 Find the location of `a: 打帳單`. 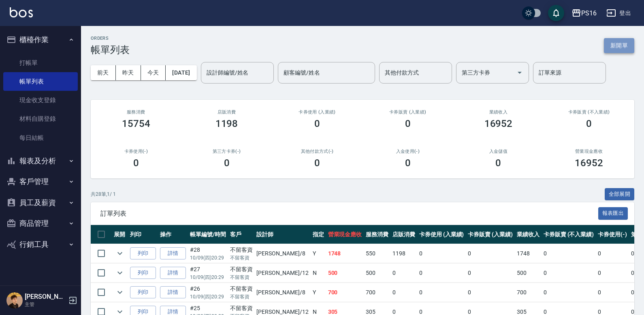

a: 打帳單 is located at coordinates (40, 63).